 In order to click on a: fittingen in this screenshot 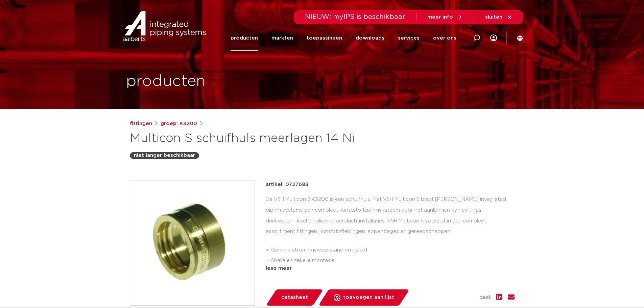, I will do `click(141, 124)`.